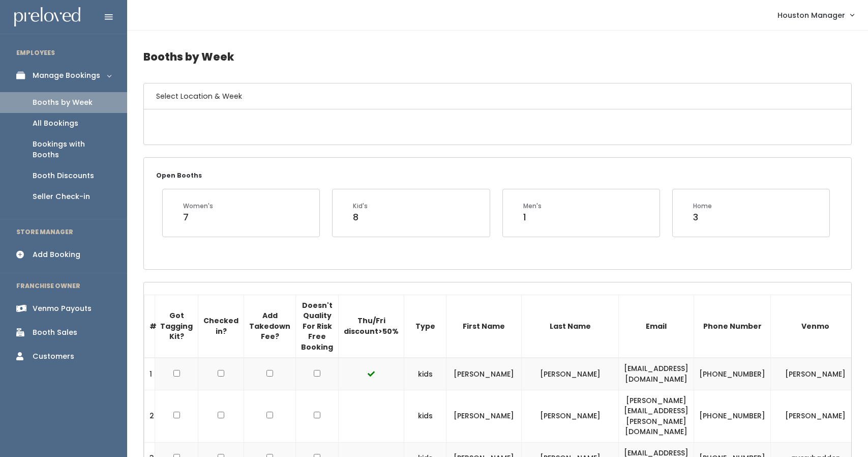  Describe the element at coordinates (484, 326) in the screenshot. I see `th: First Name` at that location.